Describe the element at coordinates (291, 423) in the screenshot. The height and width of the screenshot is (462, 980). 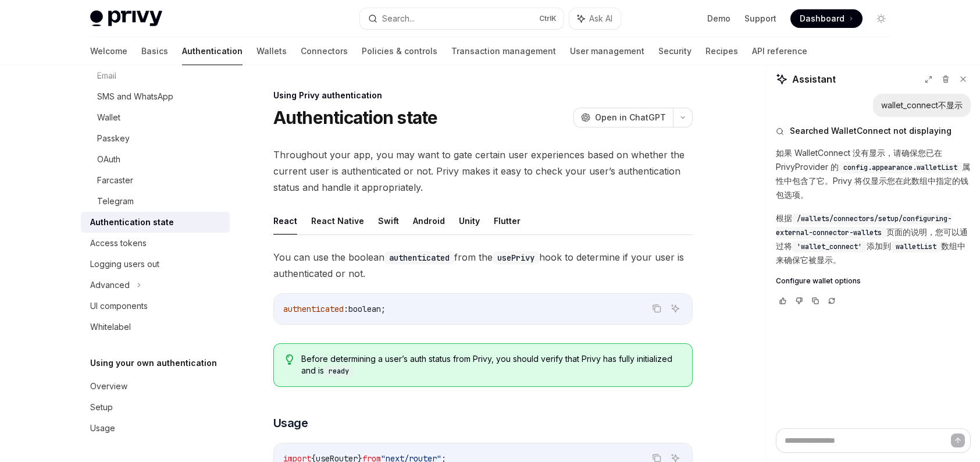
I see `span: Usage` at that location.